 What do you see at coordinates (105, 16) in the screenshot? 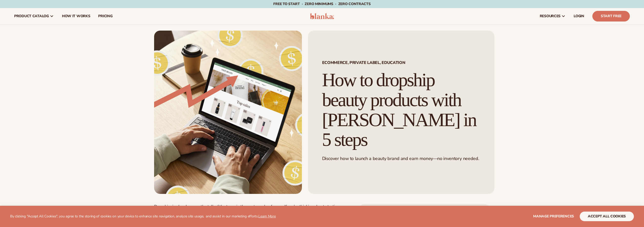
I see `a: pricing` at bounding box center [105, 16].